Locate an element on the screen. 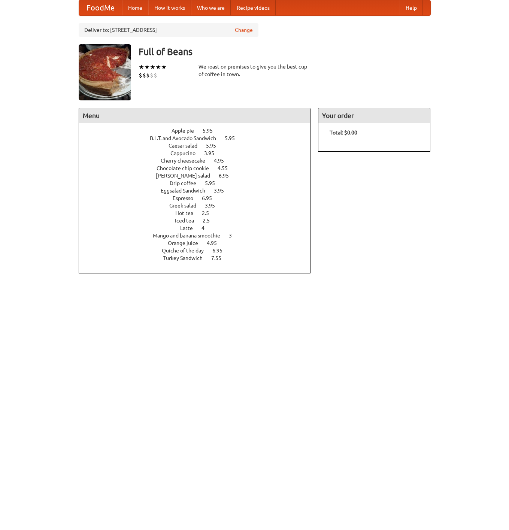  a: Caesar salad 5.95 is located at coordinates (199, 146).